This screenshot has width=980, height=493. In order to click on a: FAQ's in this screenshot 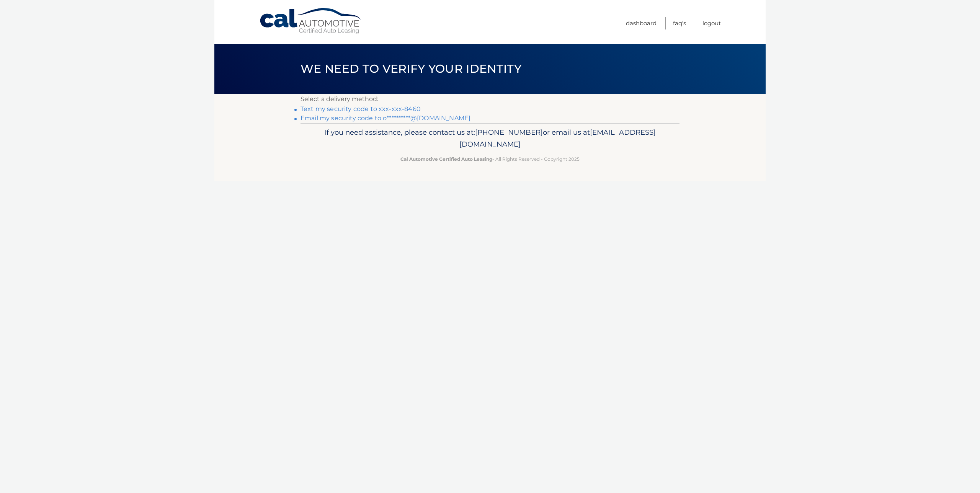, I will do `click(680, 23)`.